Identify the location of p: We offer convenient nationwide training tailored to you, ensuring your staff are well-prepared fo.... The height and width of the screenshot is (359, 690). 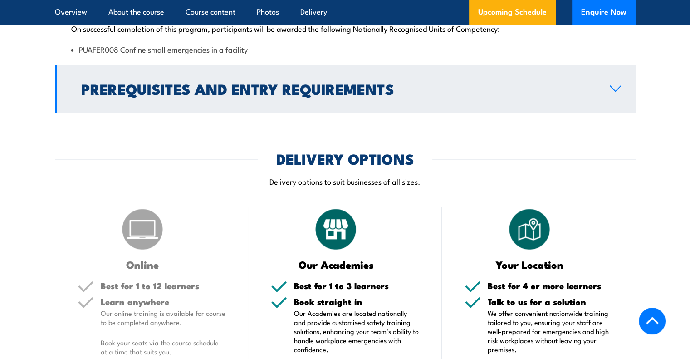
(551, 331).